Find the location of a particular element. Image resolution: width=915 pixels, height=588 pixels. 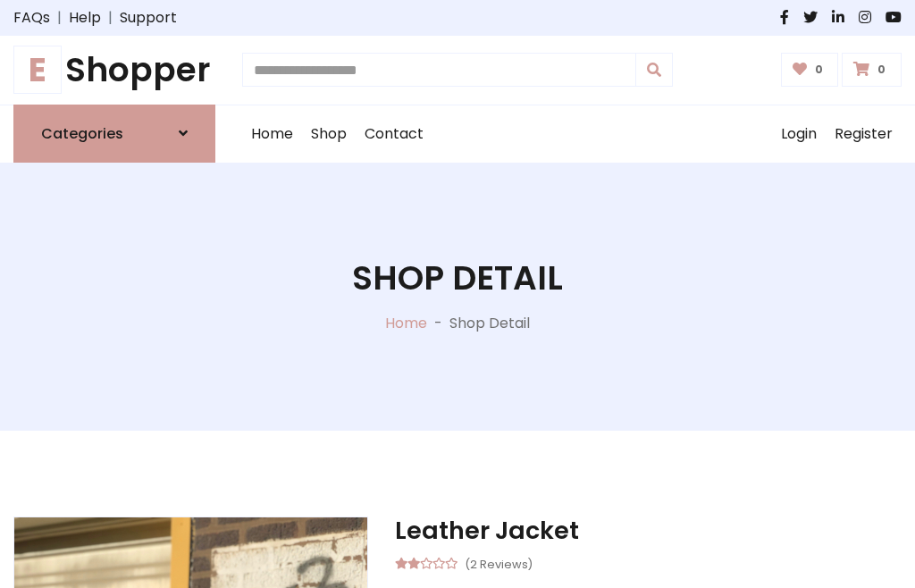

small: (2 Reviews) is located at coordinates (498, 563).